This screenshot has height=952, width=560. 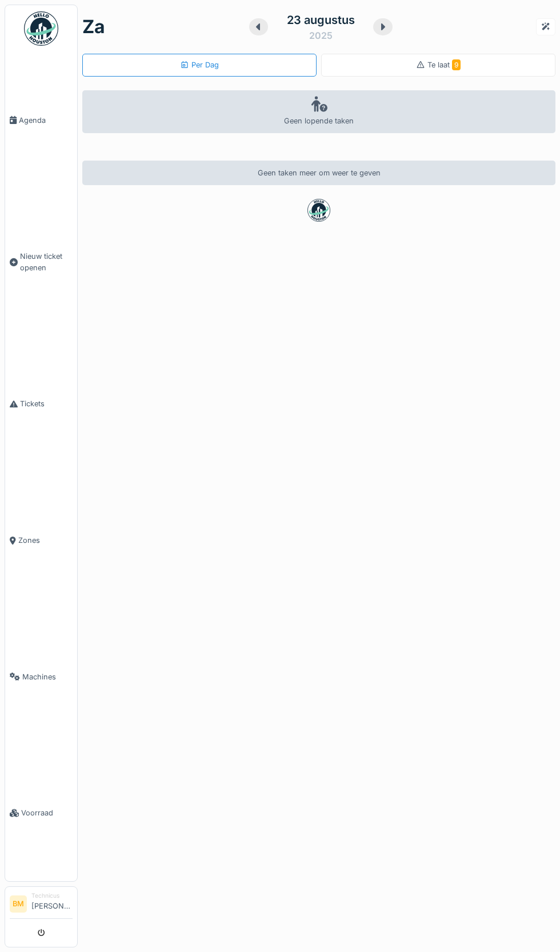 What do you see at coordinates (41, 404) in the screenshot?
I see `a: Tickets` at bounding box center [41, 404].